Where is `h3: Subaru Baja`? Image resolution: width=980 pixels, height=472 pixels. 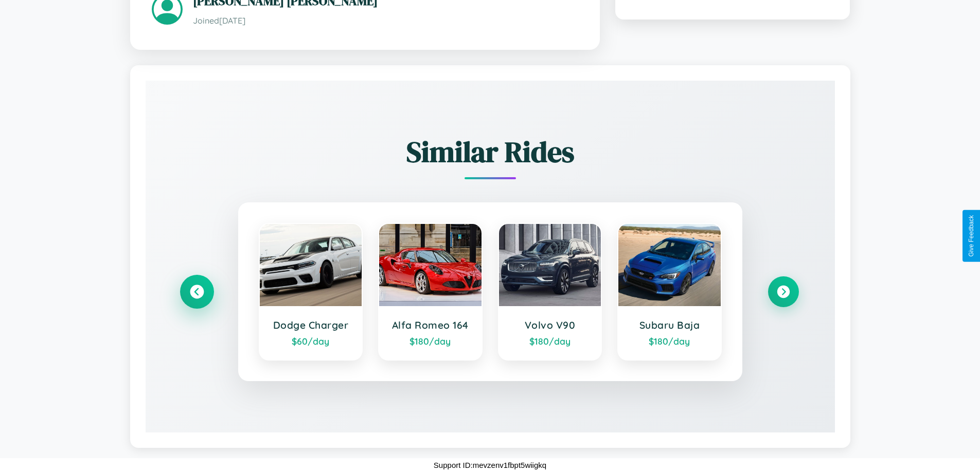
h3: Subaru Baja is located at coordinates (669, 325).